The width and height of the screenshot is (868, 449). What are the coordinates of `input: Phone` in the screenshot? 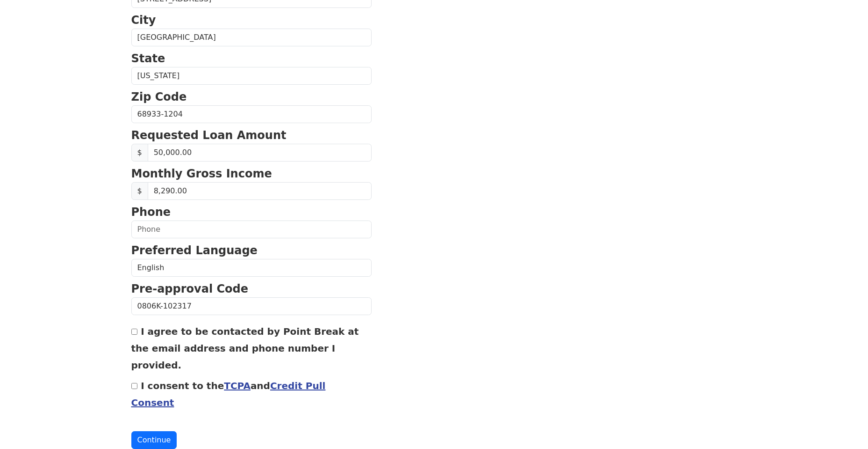 It's located at (252, 230).